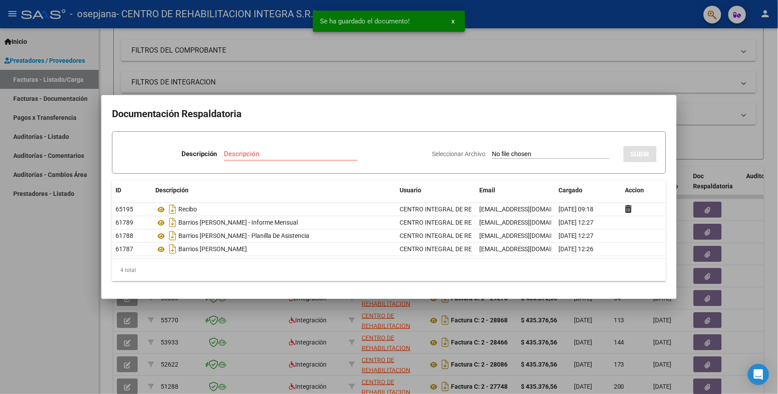 The image size is (778, 394). Describe the element at coordinates (516, 190) in the screenshot. I see `datatable-header-cell: Email` at that location.